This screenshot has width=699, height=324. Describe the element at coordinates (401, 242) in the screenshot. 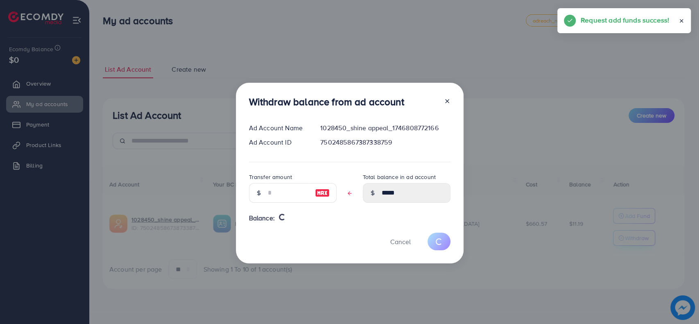

I see `span: Cancel` at that location.